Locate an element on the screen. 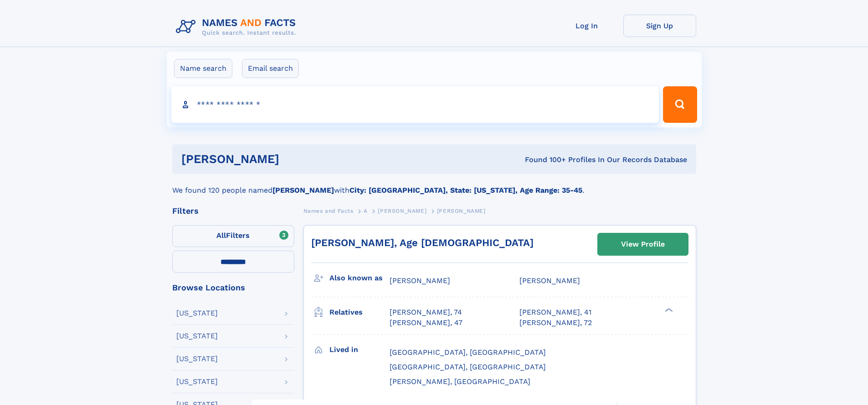  div: Found 100+ Profiles In Our Records Database is located at coordinates (545, 159).